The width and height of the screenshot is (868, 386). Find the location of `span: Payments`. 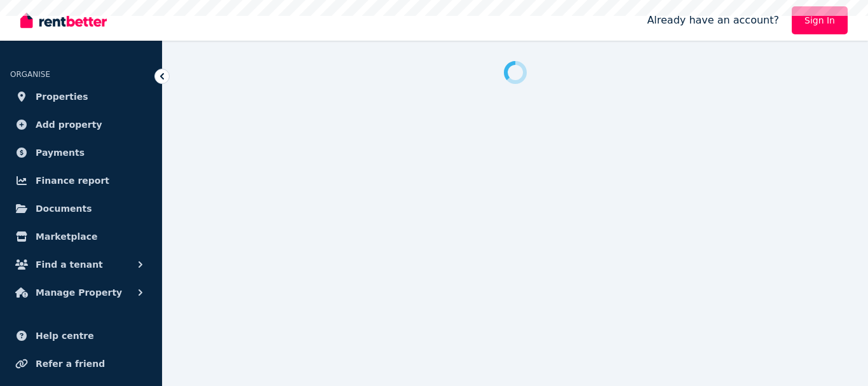

span: Payments is located at coordinates (60, 153).